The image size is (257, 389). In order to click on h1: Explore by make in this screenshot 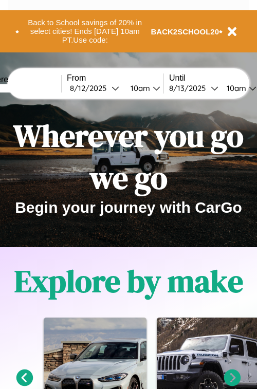, I will do `click(129, 281)`.